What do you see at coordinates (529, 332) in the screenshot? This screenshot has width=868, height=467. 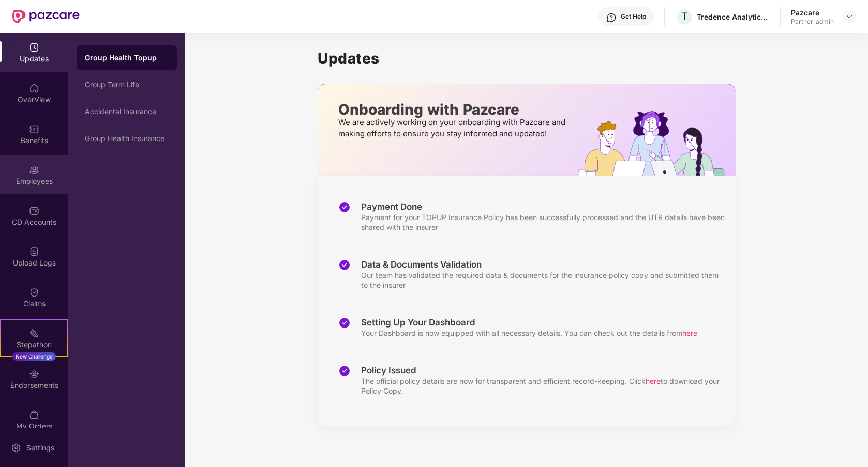 I see `div: Your Dashboard is now equipped with all necessary details. You can check out the details from` at bounding box center [529, 332].